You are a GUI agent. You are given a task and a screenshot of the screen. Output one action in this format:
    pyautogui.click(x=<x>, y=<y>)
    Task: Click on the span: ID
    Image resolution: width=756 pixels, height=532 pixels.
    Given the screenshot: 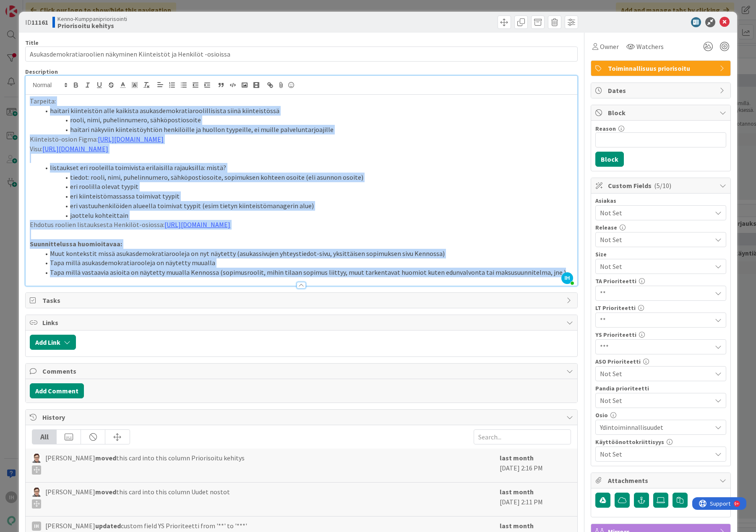 What is the action you would take?
    pyautogui.click(x=37, y=22)
    